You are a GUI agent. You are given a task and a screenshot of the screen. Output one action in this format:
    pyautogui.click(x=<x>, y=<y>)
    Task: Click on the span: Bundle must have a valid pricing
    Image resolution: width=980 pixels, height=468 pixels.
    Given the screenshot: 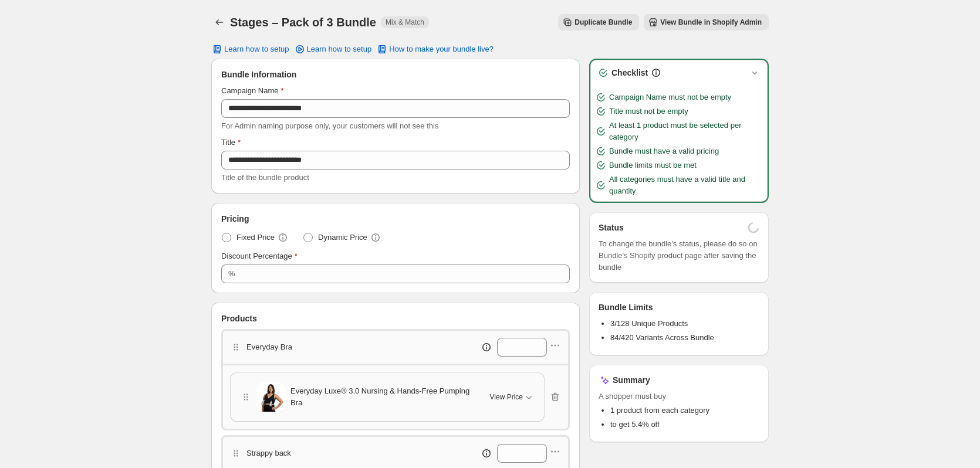 What is the action you would take?
    pyautogui.click(x=663, y=151)
    